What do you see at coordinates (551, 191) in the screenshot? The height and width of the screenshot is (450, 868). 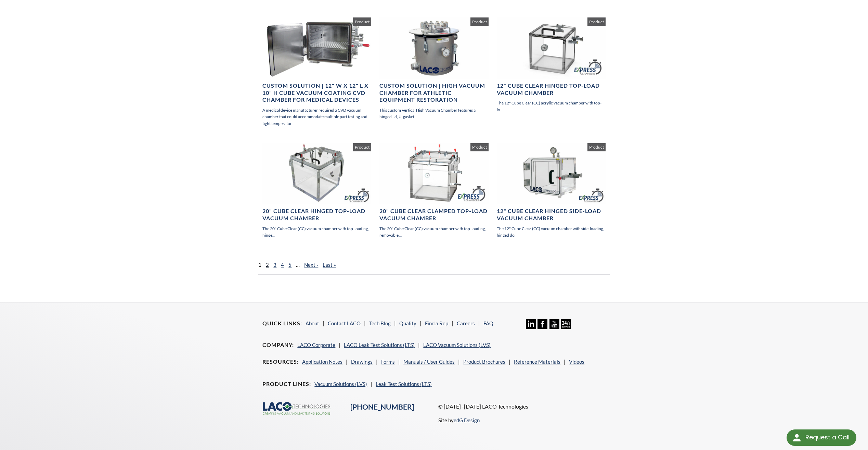 I see `a: 12" Cube Clear Hinged Side-Load Vacuum Chamber The 12" Cube Clear (CC) vacuum chamber with side-l...` at bounding box center [551, 191].